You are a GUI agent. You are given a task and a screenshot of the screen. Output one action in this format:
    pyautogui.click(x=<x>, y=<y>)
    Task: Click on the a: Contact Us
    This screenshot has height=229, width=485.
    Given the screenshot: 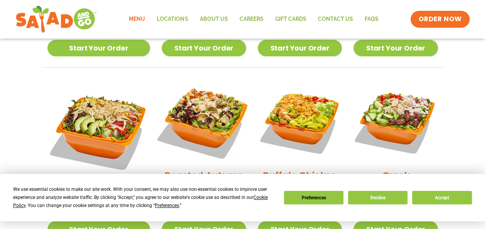 What is the action you would take?
    pyautogui.click(x=335, y=19)
    